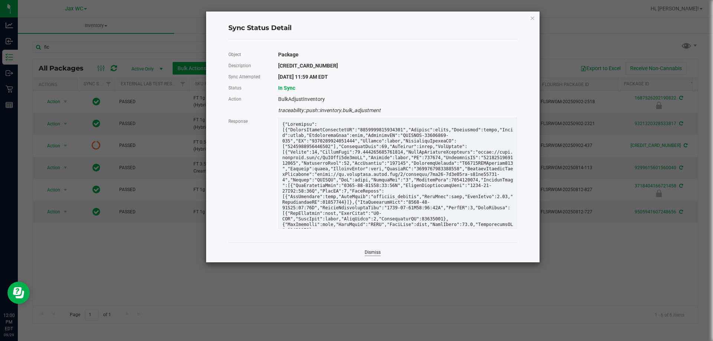 This screenshot has width=713, height=341. Describe the element at coordinates (397, 55) in the screenshot. I see `div: Package` at that location.